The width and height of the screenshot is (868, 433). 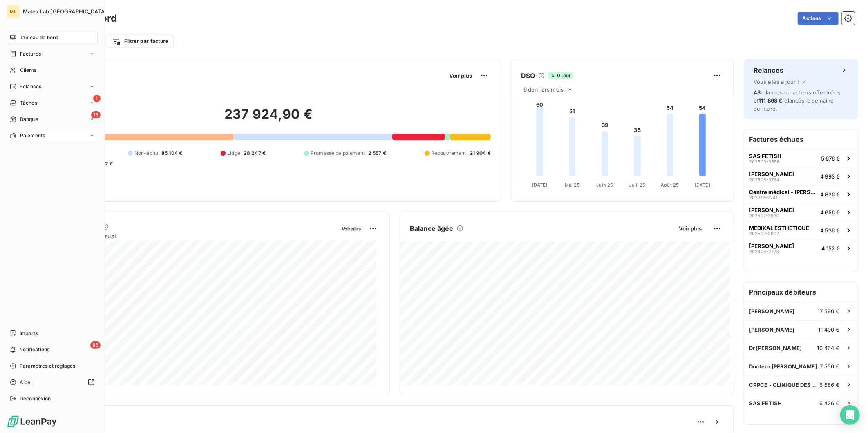 I want to click on span: 13, so click(x=96, y=115).